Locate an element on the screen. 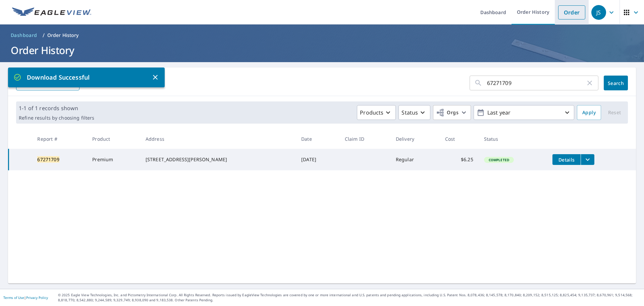  p: Products is located at coordinates (371, 112).